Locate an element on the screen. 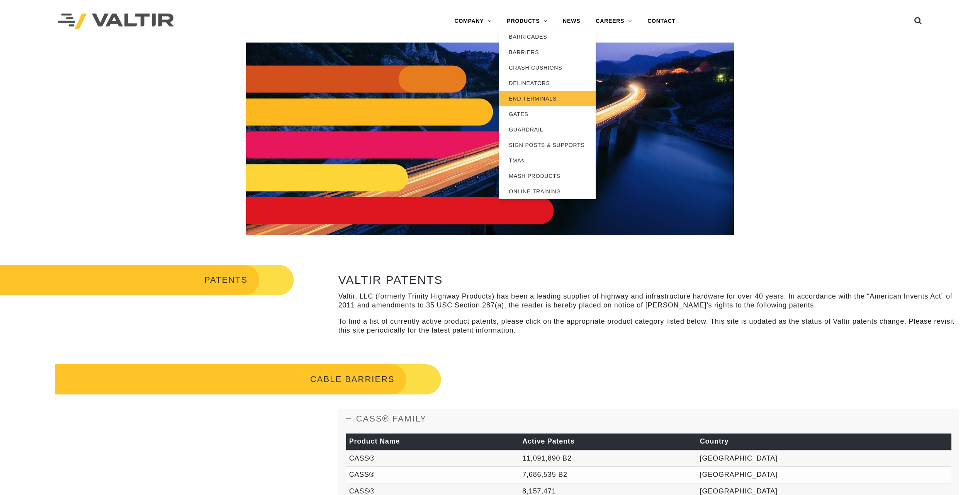 This screenshot has width=980, height=495. a: CAREERS is located at coordinates (614, 21).